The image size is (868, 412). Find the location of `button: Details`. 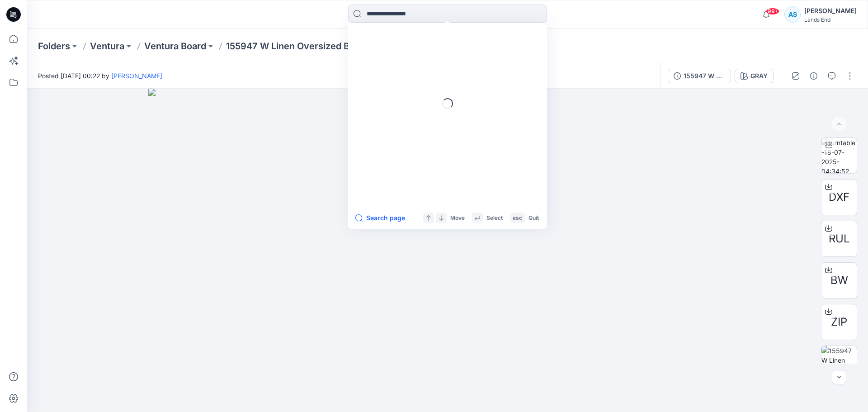

button: Details is located at coordinates (814, 76).